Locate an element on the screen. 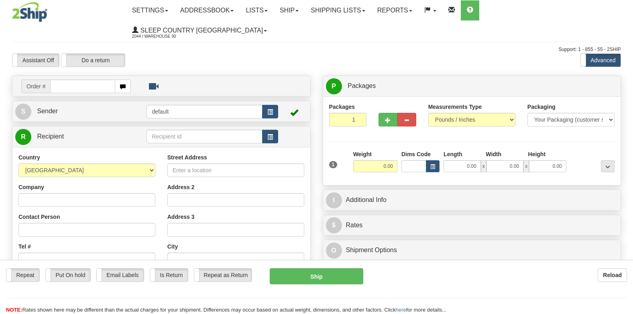  label: Is Return is located at coordinates (169, 275).